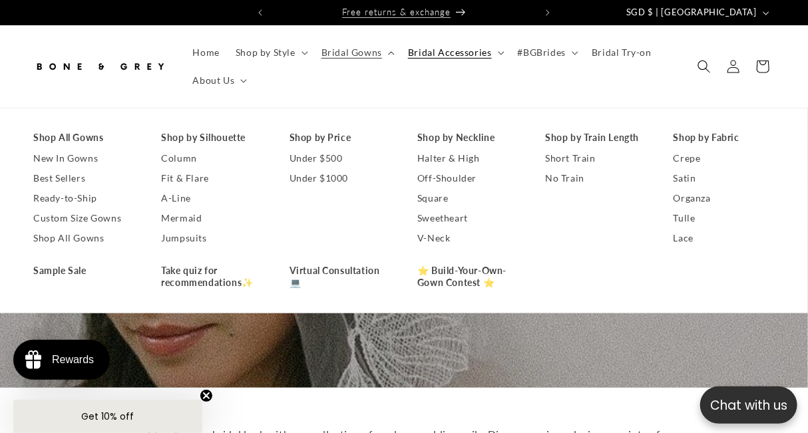  What do you see at coordinates (219, 80) in the screenshot?
I see `summary: About Us` at bounding box center [219, 80].